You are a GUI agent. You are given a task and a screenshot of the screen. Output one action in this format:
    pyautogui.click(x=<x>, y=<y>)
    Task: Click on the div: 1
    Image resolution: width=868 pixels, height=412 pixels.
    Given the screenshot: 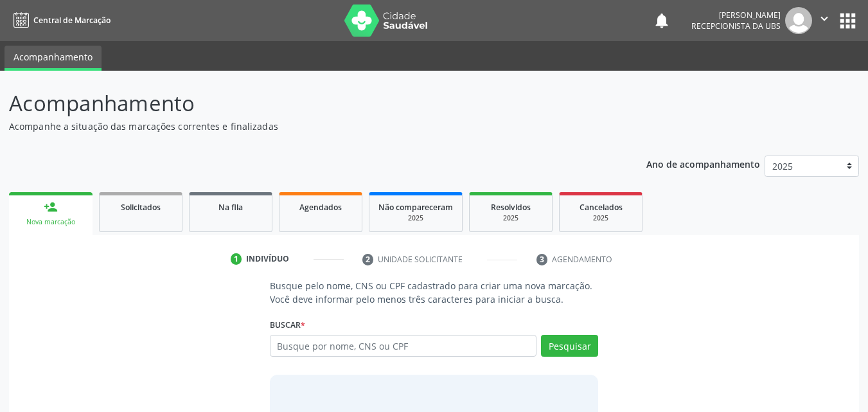 What is the action you would take?
    pyautogui.click(x=237, y=259)
    